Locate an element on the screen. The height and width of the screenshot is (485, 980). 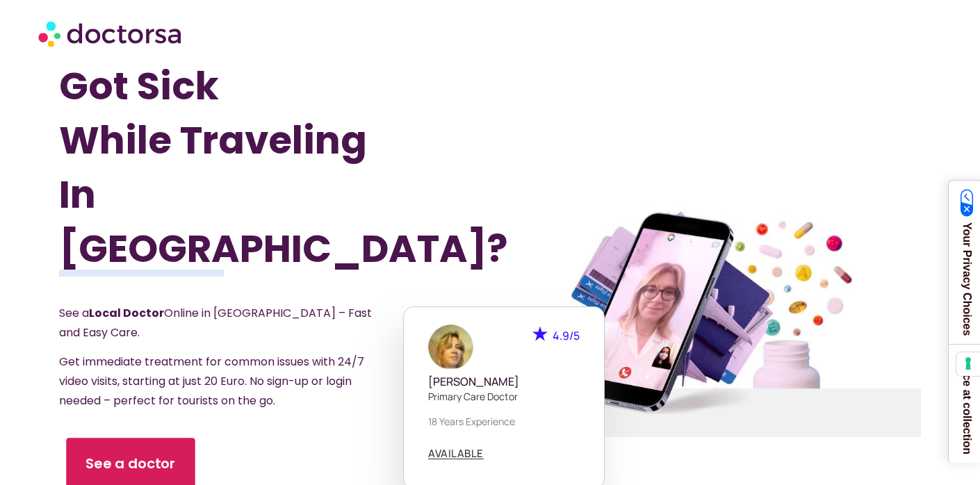
span: Get immediate treatment for common issues with 24/7 video visits, starting at just 20 Euro. No si... is located at coordinates (211, 381).